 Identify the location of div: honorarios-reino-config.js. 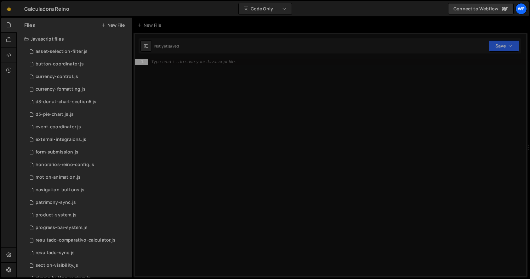
(65, 165).